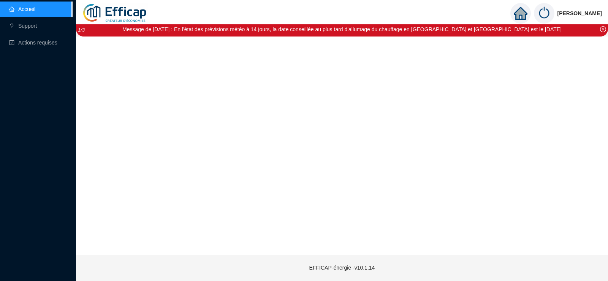 The width and height of the screenshot is (608, 281). Describe the element at coordinates (544, 13) in the screenshot. I see `img: power` at that location.